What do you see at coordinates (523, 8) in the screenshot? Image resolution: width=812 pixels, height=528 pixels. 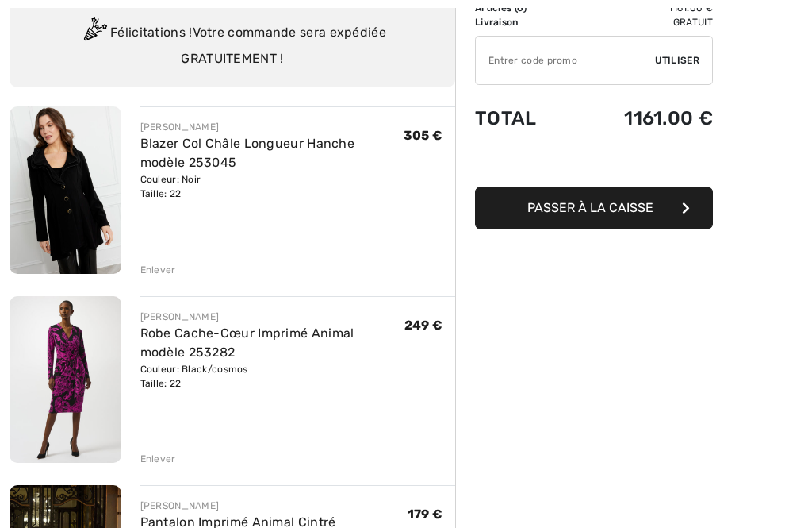 I see `td: Articles ( )` at bounding box center [523, 8].